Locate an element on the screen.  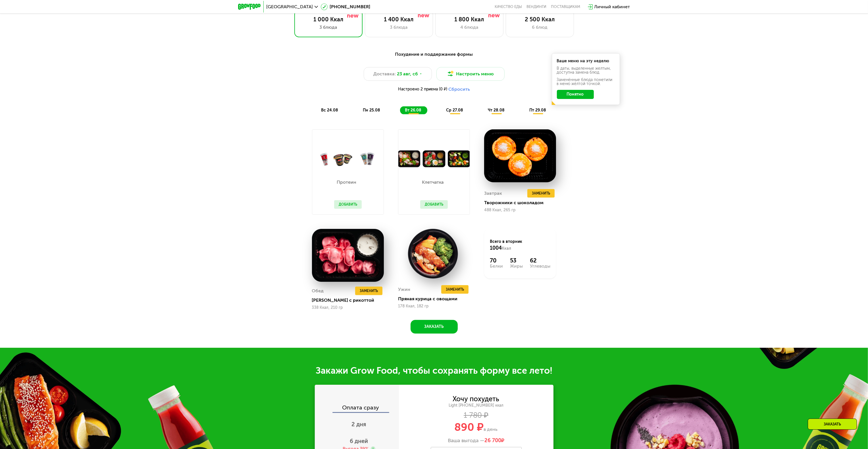
div: 4 блюда is located at coordinates (469, 27).